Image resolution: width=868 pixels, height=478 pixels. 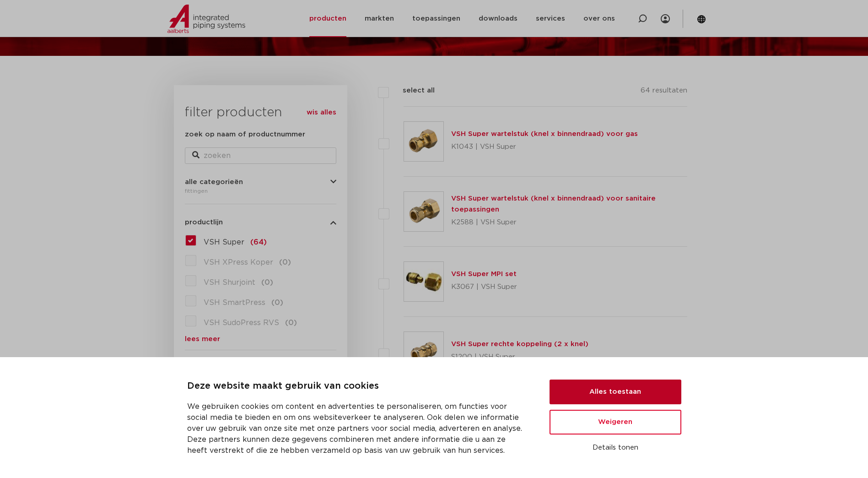 I want to click on button: Weigeren, so click(x=615, y=423).